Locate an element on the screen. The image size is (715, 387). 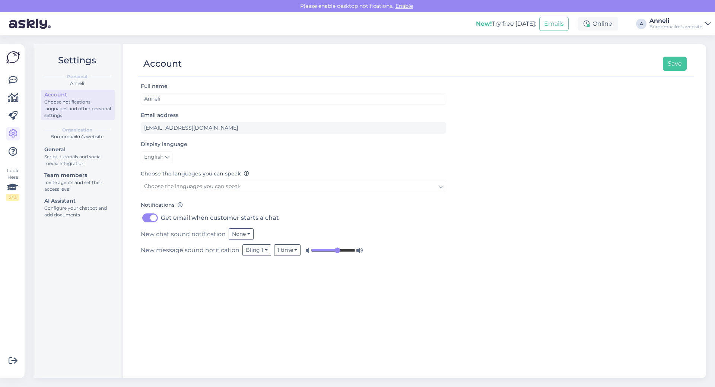
a: GeneralScript, tutorials and social media integration is located at coordinates (78, 156).